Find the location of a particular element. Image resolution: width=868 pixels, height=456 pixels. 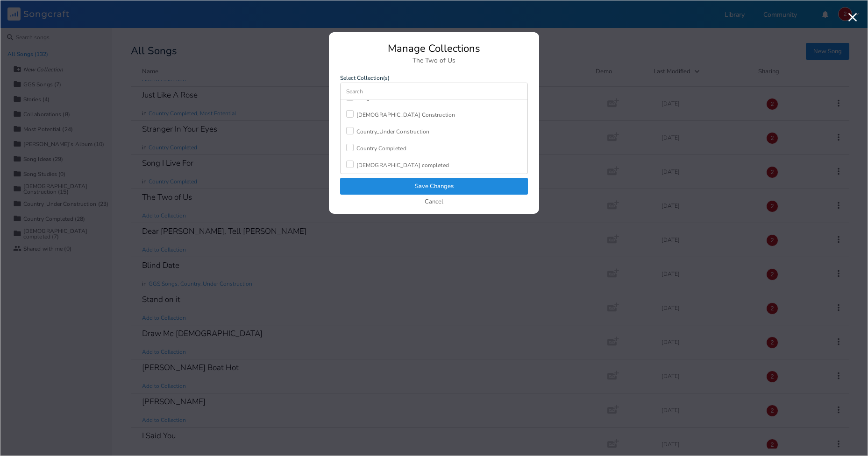

button: Cancel is located at coordinates (434, 202).